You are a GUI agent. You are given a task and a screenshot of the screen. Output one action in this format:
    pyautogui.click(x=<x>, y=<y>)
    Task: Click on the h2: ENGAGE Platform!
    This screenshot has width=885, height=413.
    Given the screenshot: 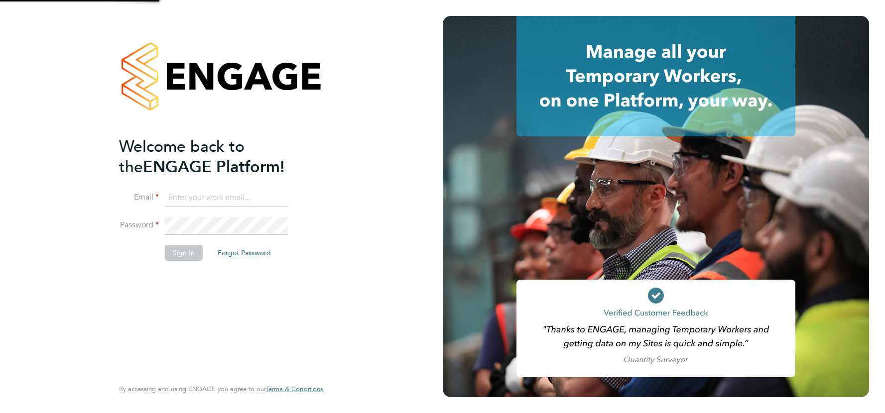 What is the action you would take?
    pyautogui.click(x=216, y=157)
    